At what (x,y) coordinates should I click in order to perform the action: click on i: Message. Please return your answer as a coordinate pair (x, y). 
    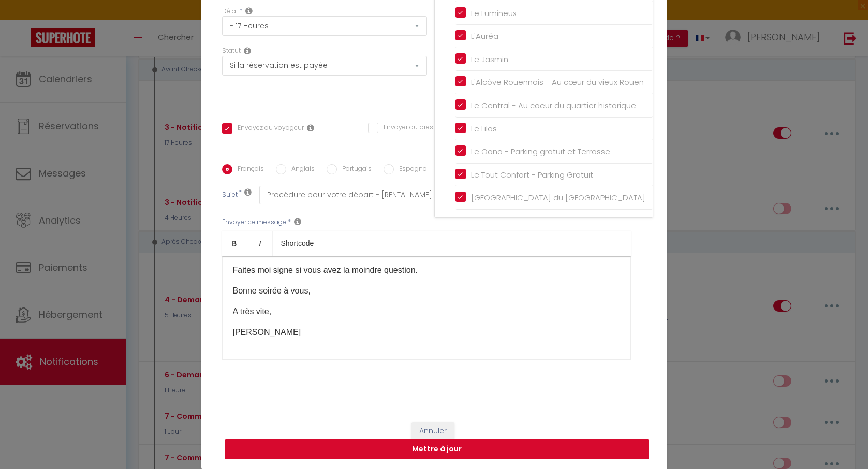
    Looking at the image, I should click on (297, 222).